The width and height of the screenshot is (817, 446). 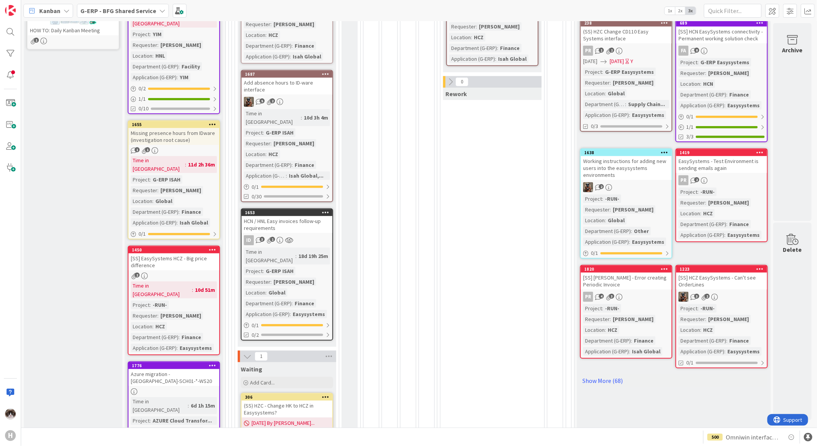 What do you see at coordinates (626, 35) in the screenshot?
I see `div: (SS) HZC Change CD110 Easy Systems interface` at bounding box center [626, 35].